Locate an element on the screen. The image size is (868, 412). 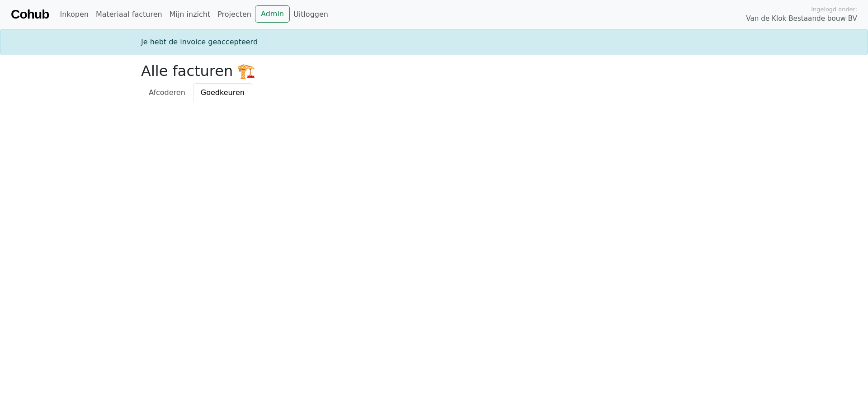
span: Afcoderen is located at coordinates (167, 92).